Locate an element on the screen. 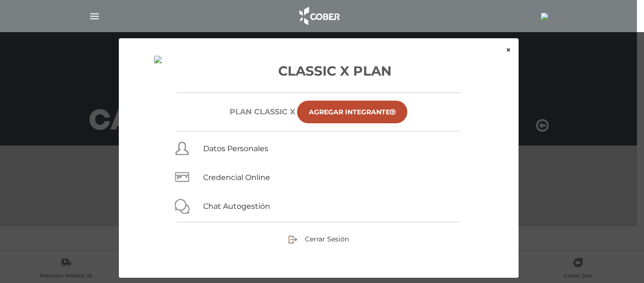 Image resolution: width=644 pixels, height=283 pixels. a: Cerrar Sesión is located at coordinates (318, 238).